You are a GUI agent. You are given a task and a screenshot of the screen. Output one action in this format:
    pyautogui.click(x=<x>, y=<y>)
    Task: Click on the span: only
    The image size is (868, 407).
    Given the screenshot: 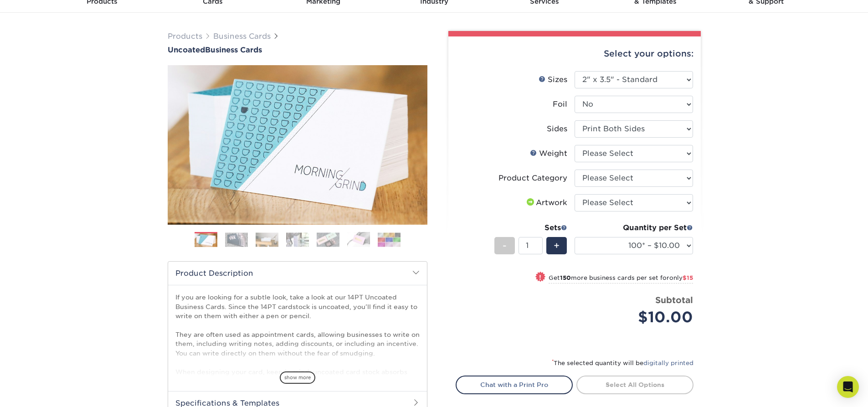 What is the action you would take?
    pyautogui.click(x=681, y=278)
    